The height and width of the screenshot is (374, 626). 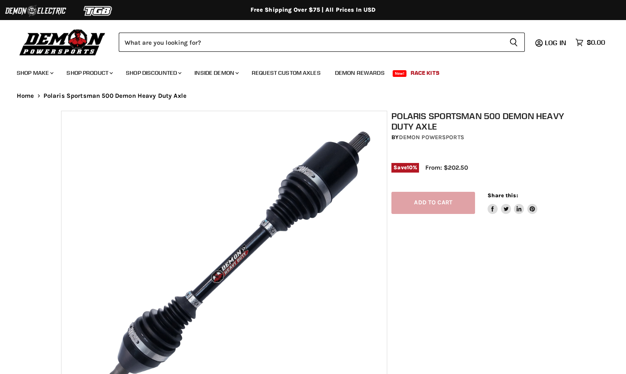 What do you see at coordinates (307, 71) in the screenshot?
I see `ul: Main menu` at bounding box center [307, 71].